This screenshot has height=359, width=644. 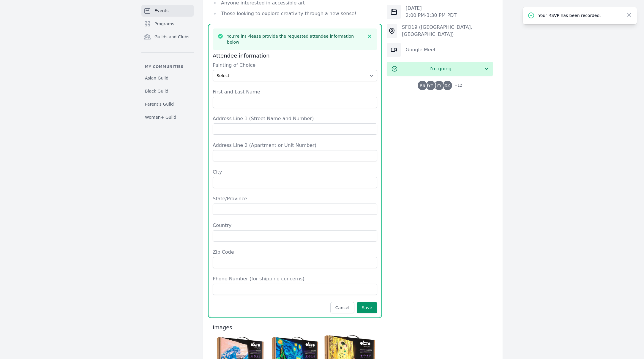 I want to click on button: Cancel, so click(x=342, y=308).